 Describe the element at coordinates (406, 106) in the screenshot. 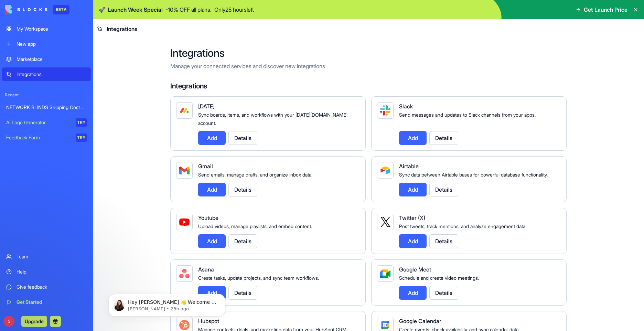

I see `span: Slack` at that location.